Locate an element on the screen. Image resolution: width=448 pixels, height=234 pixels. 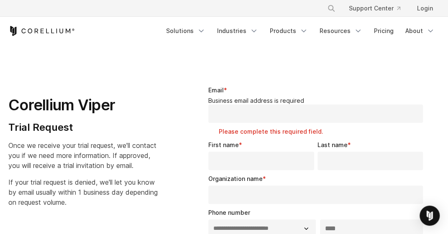
span: Once we receive your trial request, we'll contact you if we need more information. If approved, y... is located at coordinates (82, 155).